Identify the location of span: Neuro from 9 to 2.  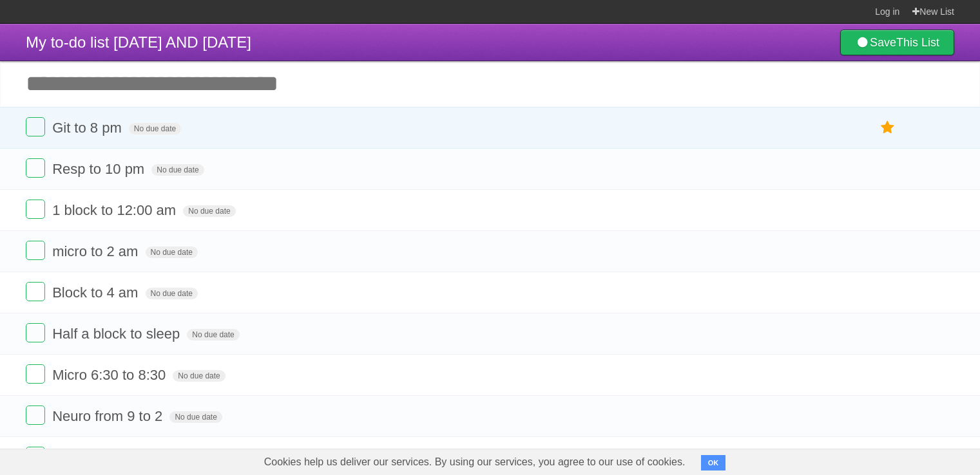
(109, 416).